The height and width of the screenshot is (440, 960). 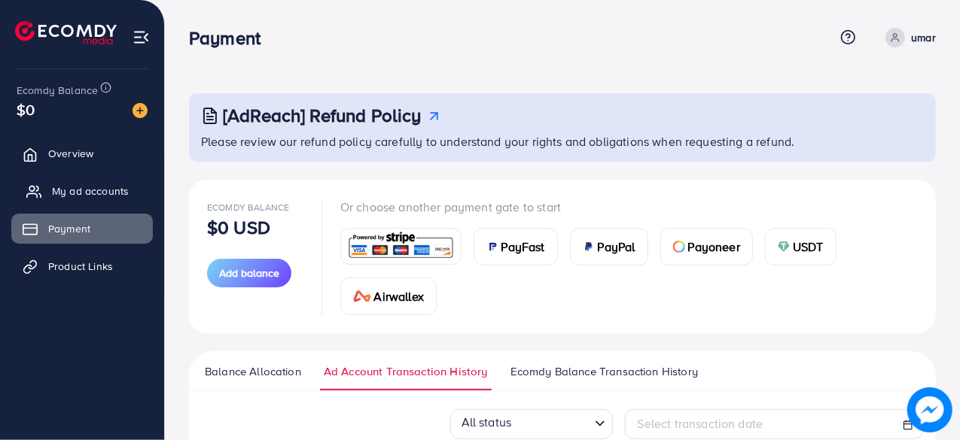 I want to click on img: logo, so click(x=65, y=32).